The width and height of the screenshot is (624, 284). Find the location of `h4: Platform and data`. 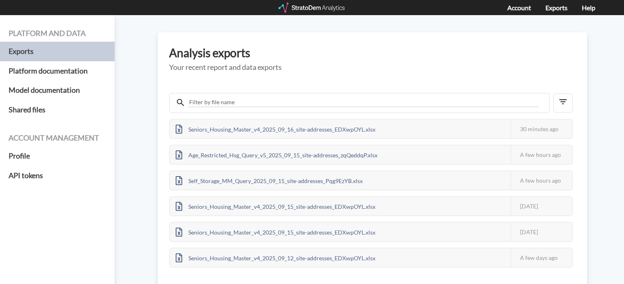

h4: Platform and data is located at coordinates (57, 34).